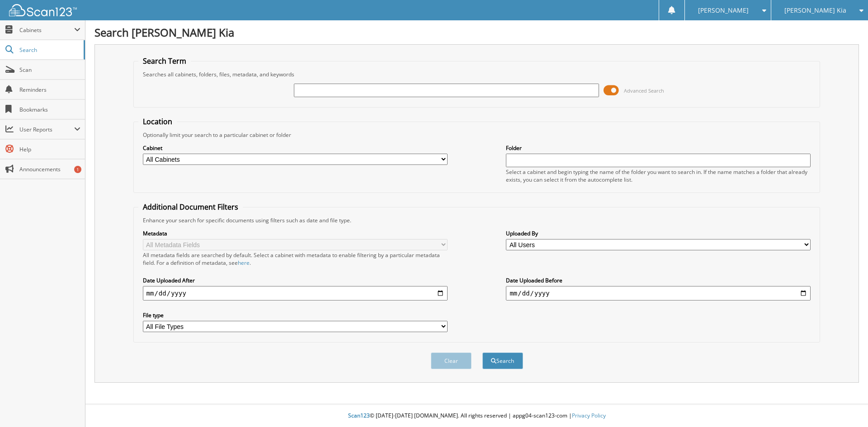 The height and width of the screenshot is (427, 868). Describe the element at coordinates (295, 293) in the screenshot. I see `input: start` at that location.